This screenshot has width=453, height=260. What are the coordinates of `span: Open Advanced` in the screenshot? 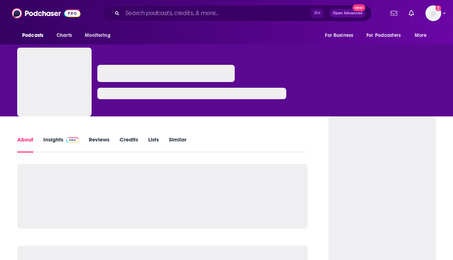 It's located at (348, 13).